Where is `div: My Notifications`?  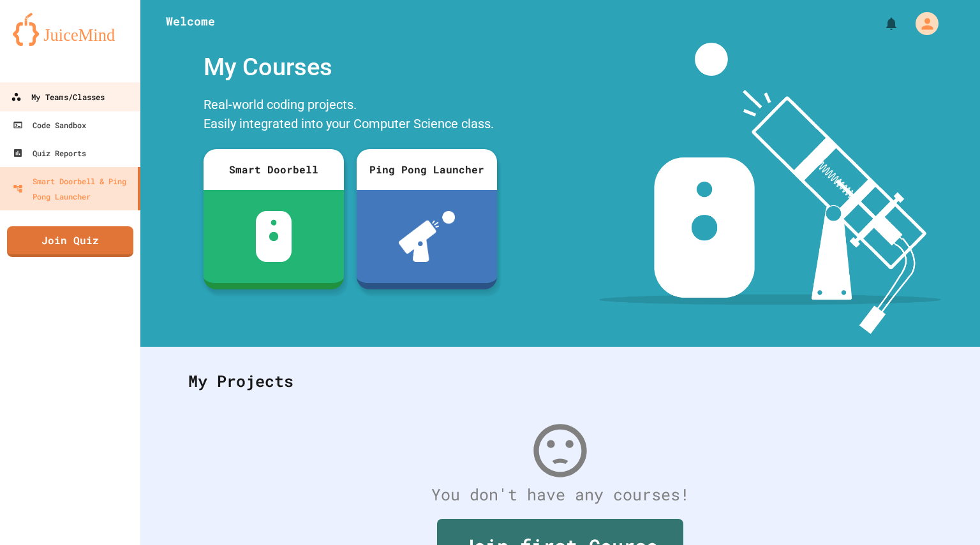 div: My Notifications is located at coordinates (881, 24).